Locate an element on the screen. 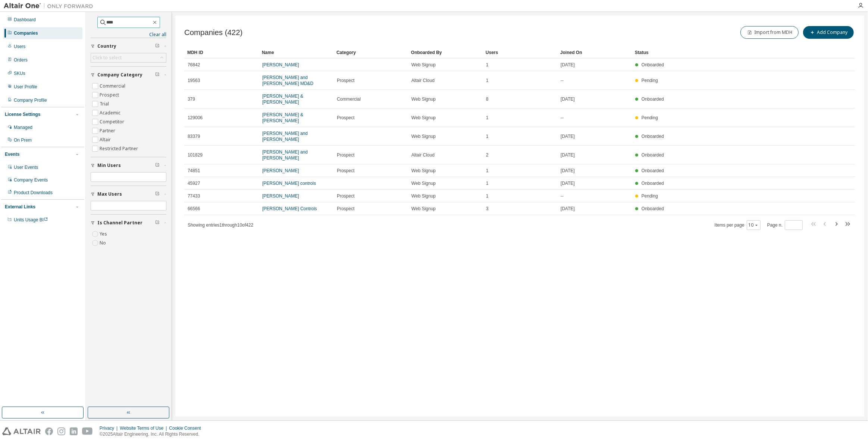 The image size is (868, 442). div: Click to select is located at coordinates (107, 58).